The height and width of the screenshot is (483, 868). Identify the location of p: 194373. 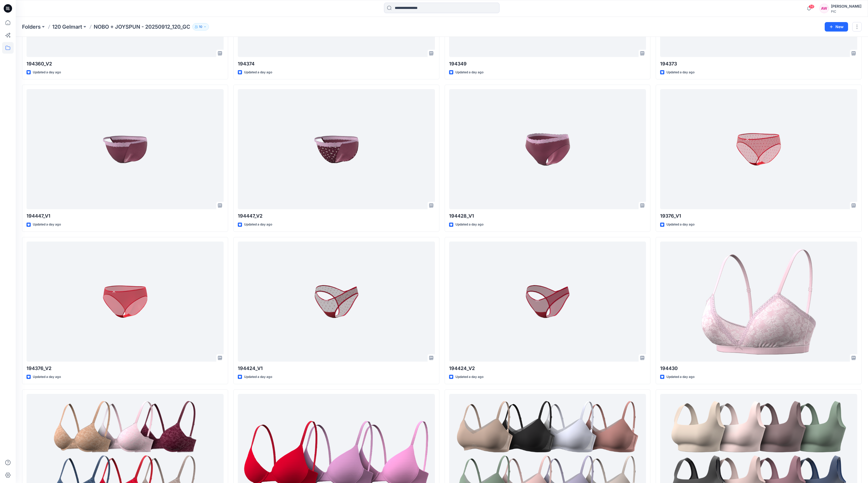
(759, 64).